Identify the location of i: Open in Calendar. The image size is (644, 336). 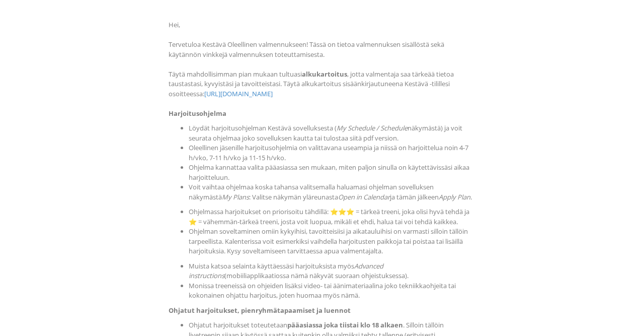
(364, 197).